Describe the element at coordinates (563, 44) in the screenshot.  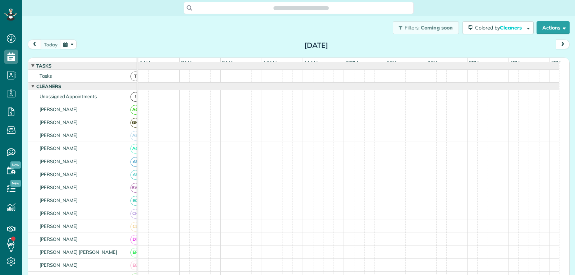
I see `button: next` at that location.